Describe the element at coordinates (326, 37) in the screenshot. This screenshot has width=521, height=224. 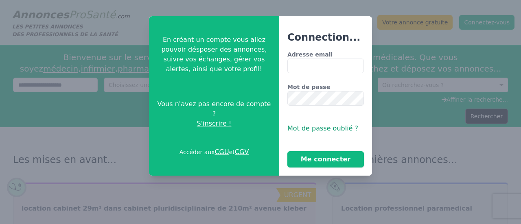
I see `h3: Connection...` at that location.